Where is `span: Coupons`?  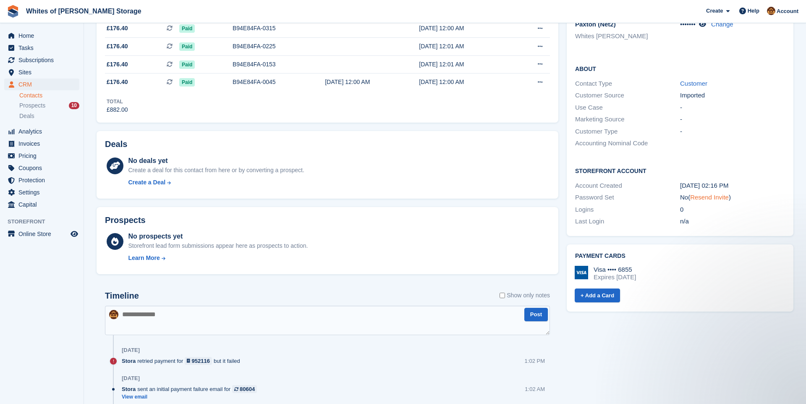
span: Coupons is located at coordinates (44, 168).